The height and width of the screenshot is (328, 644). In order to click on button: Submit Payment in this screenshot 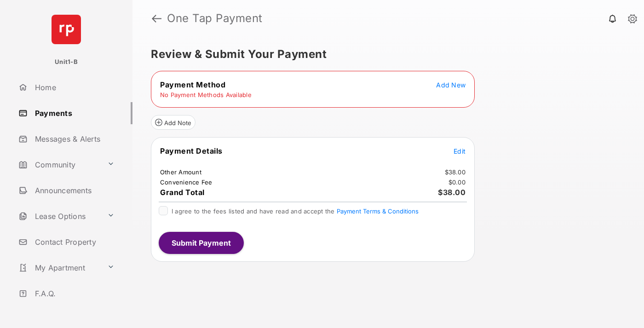, I will do `click(201, 243)`.